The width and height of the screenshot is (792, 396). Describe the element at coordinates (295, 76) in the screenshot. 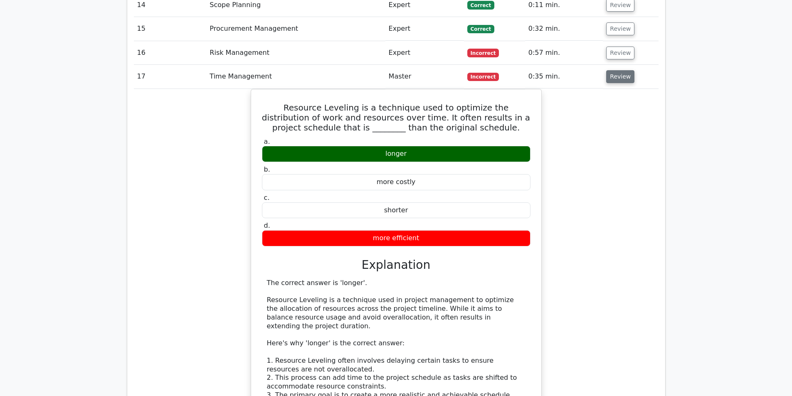

I see `td: Time Management` at that location.